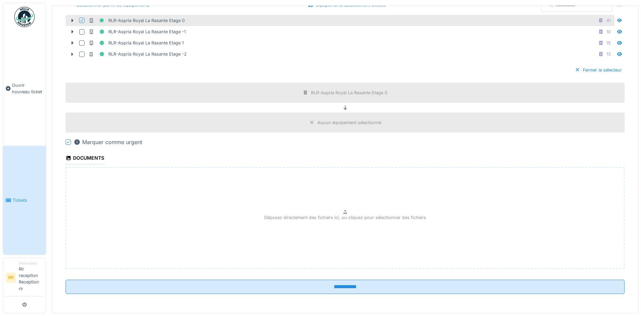 The height and width of the screenshot is (316, 644). What do you see at coordinates (24, 88) in the screenshot?
I see `a: Ouvrir nouveau ticket` at bounding box center [24, 88].